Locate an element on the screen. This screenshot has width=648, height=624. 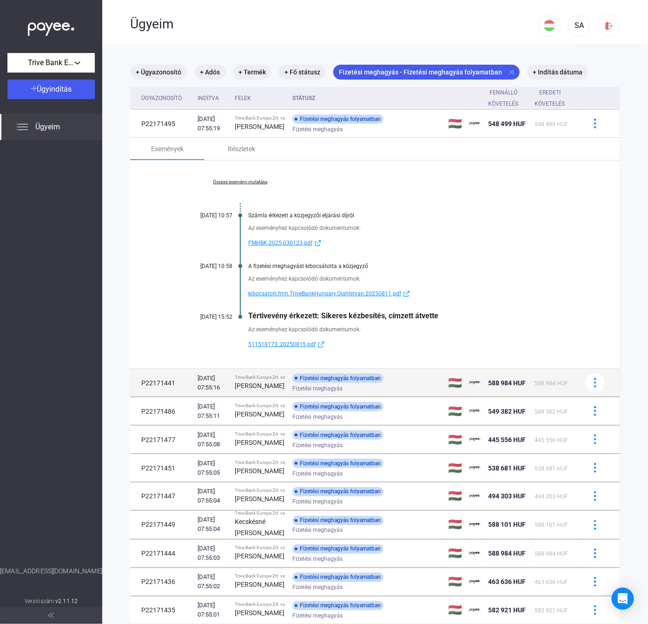
div: Open Intercom Messenger is located at coordinates (623, 599).